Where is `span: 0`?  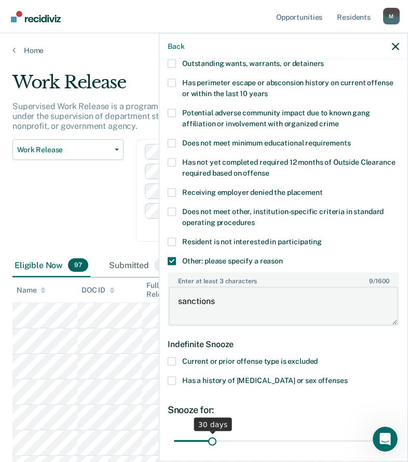 span: 0 is located at coordinates (162, 265).